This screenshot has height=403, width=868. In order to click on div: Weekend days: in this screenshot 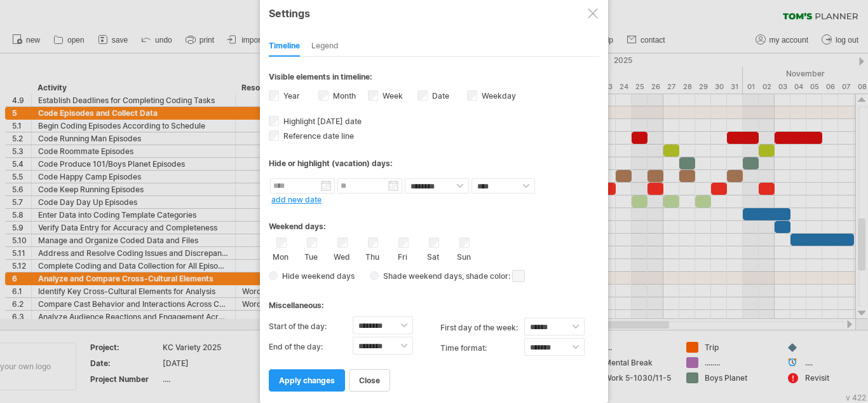, I will do `click(434, 222)`.